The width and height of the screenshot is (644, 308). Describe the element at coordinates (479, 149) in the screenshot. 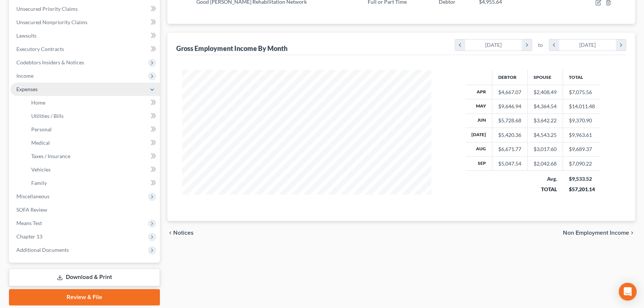

I see `th: Aug` at that location.